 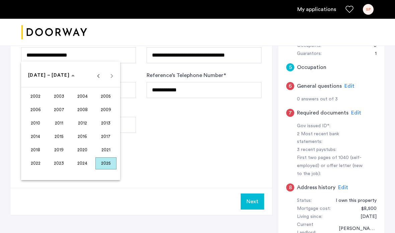 What do you see at coordinates (82, 164) in the screenshot?
I see `span: 2024` at bounding box center [82, 164].